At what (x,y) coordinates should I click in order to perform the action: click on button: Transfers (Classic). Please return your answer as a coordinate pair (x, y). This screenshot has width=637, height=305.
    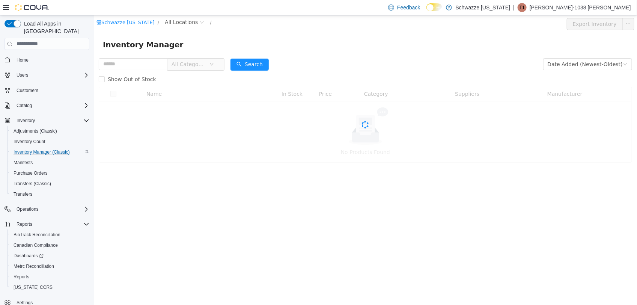
    Looking at the image, I should click on (50, 183).